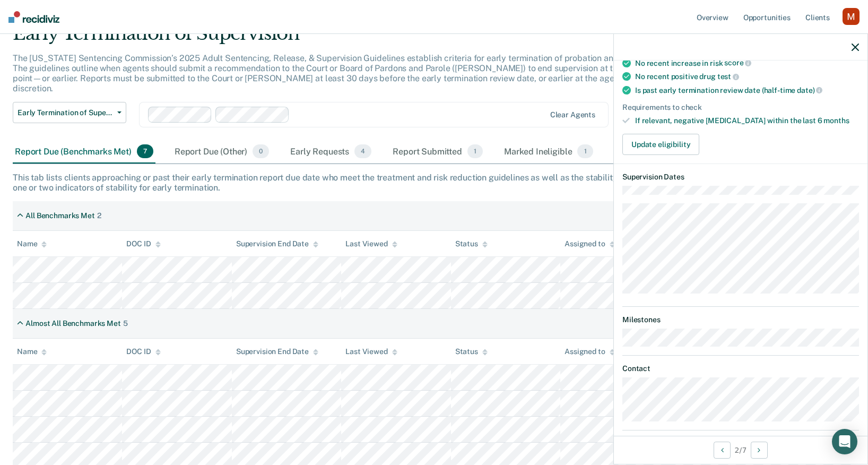  What do you see at coordinates (740, 107) in the screenshot?
I see `div: Requirements to check` at bounding box center [740, 107].